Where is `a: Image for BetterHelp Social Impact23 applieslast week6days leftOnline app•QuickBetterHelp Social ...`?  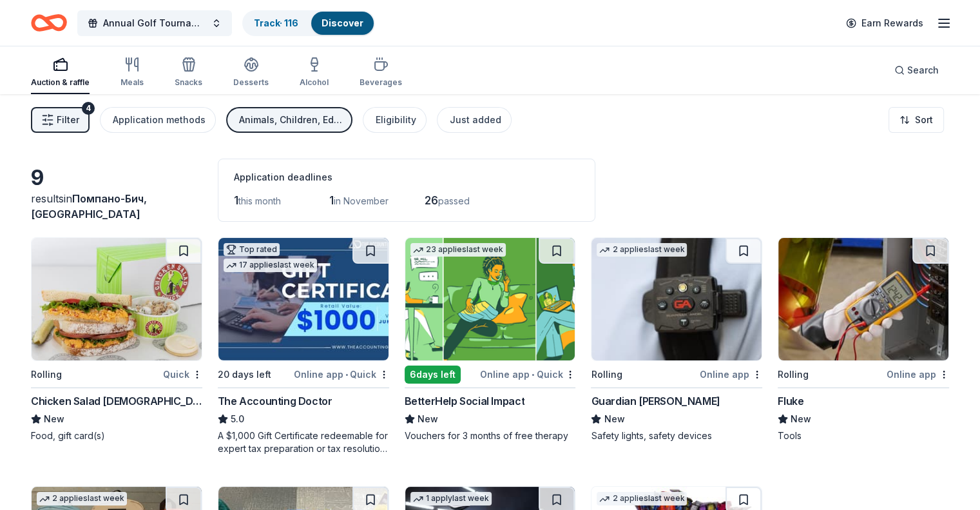
a: Image for BetterHelp Social Impact23 applieslast week6days leftOnline app•QuickBetterHelp Social ... is located at coordinates (491, 340).